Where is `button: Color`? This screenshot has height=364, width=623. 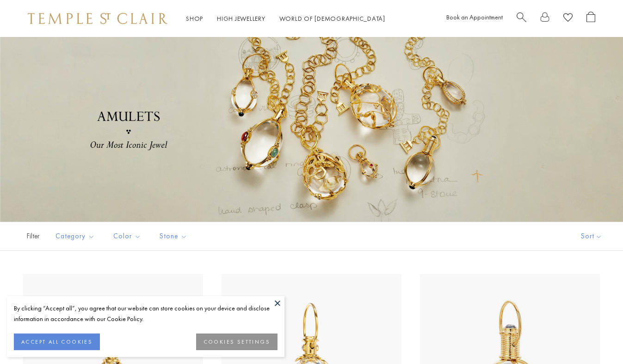
button: Color is located at coordinates (127, 236).